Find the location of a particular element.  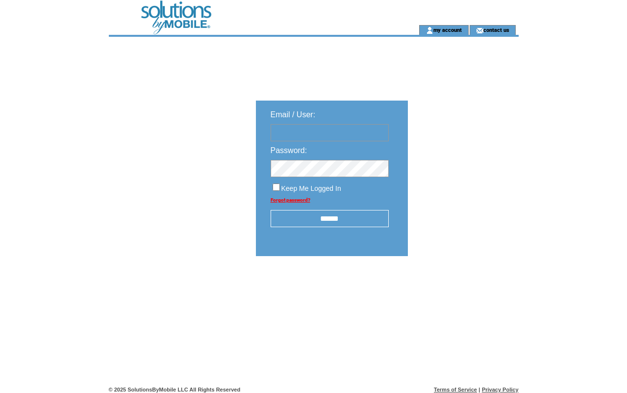

img: transparent.png is located at coordinates (461, 286).